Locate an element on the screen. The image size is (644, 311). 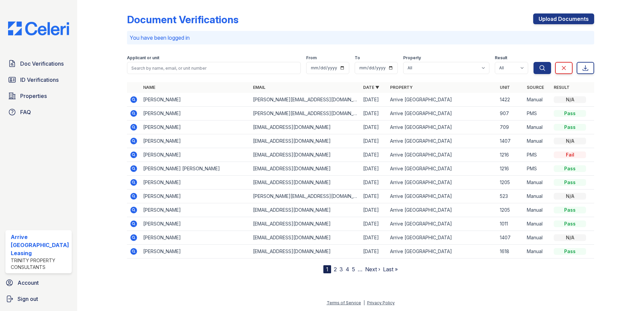
a: FAQ is located at coordinates (38, 112).